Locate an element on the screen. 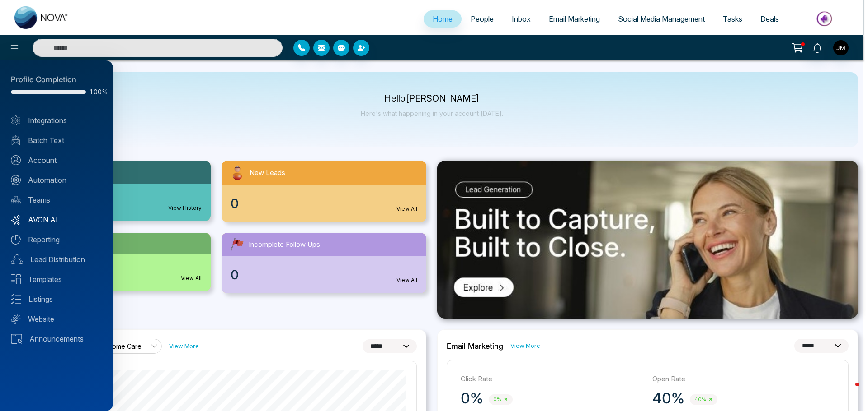 The height and width of the screenshot is (411, 868). img: Lead-dist.svg is located at coordinates (17, 259).